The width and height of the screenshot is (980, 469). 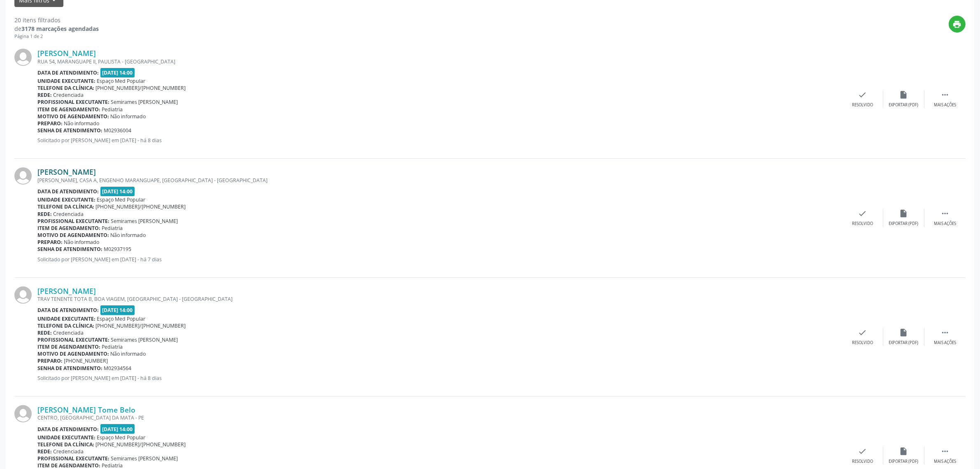 I want to click on span: M02934564, so click(x=118, y=368).